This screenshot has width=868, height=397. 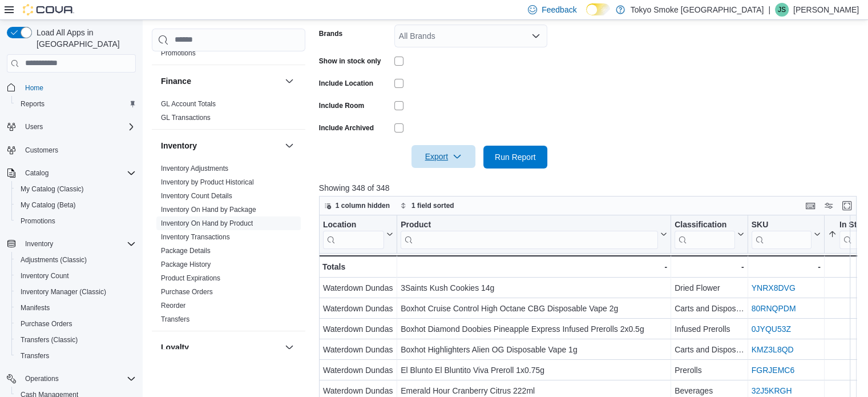 What do you see at coordinates (535, 36) in the screenshot?
I see `button: Open list of options` at bounding box center [535, 36].